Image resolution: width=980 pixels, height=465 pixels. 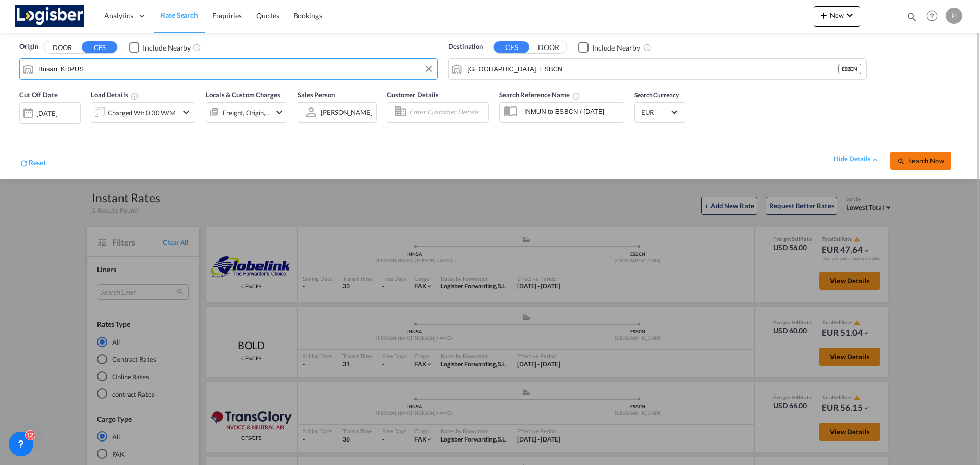 I want to click on div: hide detailsicon-chevron-up, so click(x=856, y=159).